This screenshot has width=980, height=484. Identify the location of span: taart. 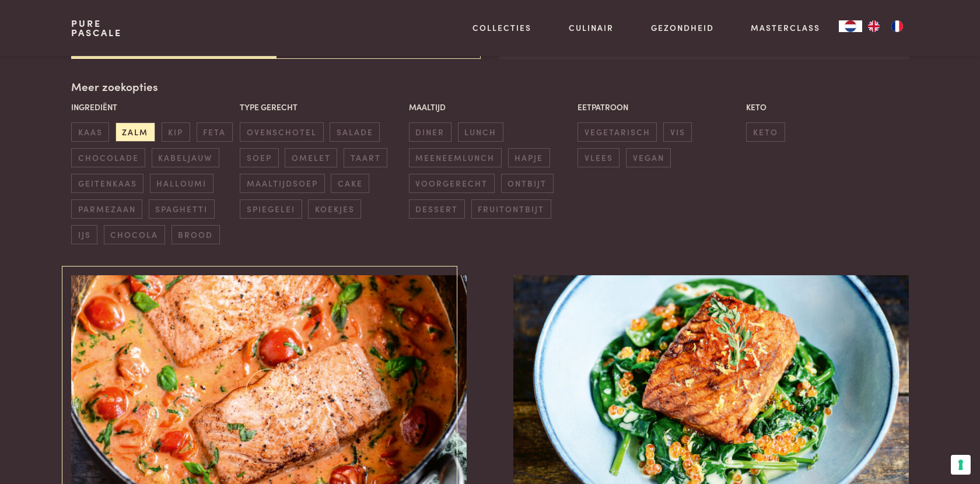
(365, 157).